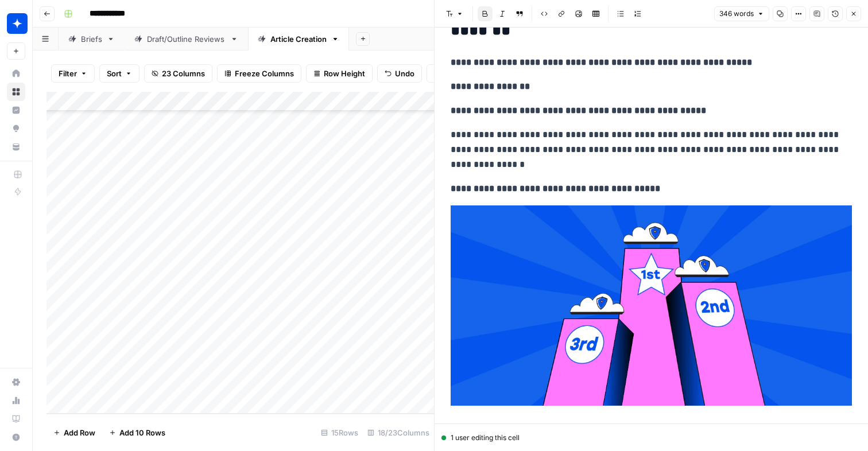 This screenshot has width=868, height=451. I want to click on span: 346 words, so click(736, 13).